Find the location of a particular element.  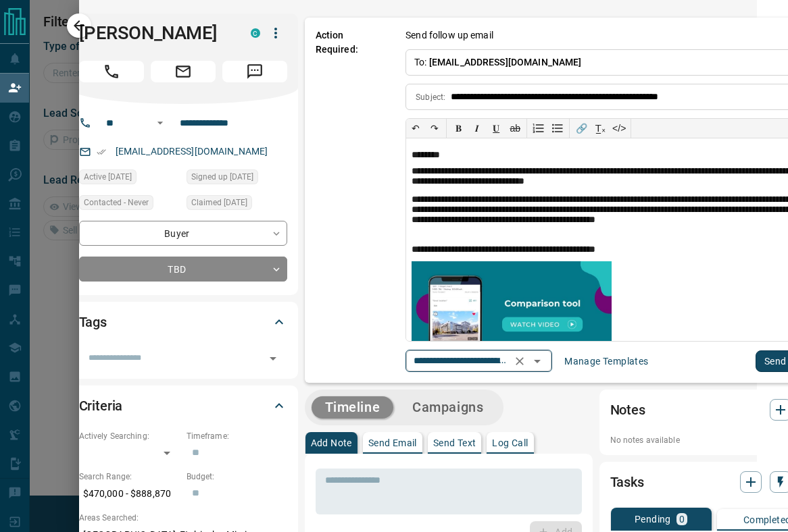

span: Contacted - Never is located at coordinates (116, 202).